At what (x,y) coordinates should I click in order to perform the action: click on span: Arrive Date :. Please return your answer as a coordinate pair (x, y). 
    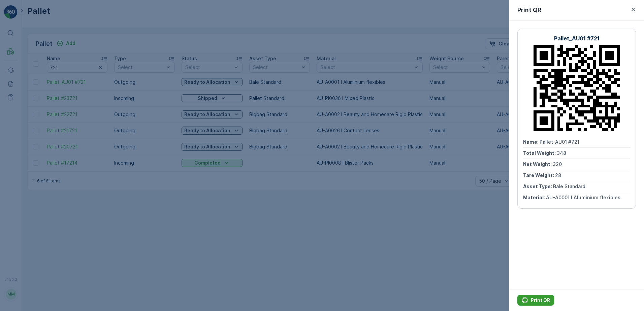
    Looking at the image, I should click on (21, 124).